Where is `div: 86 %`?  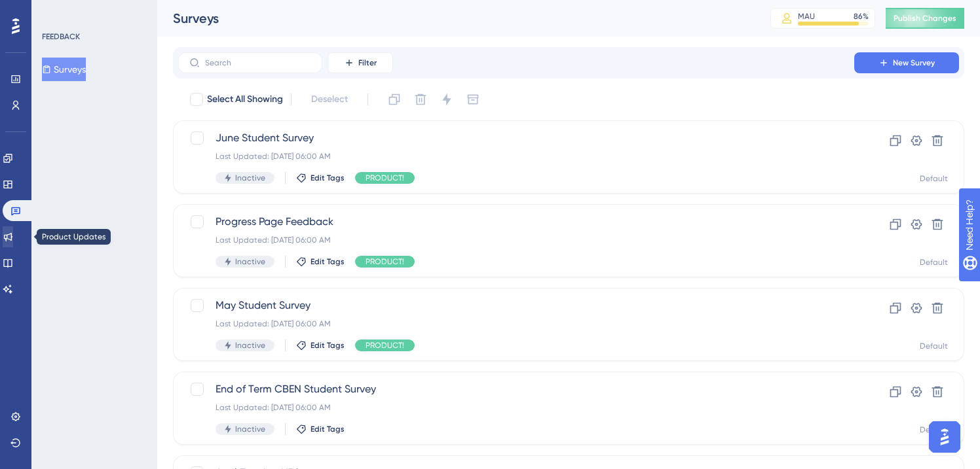
div: 86 % is located at coordinates (861, 16).